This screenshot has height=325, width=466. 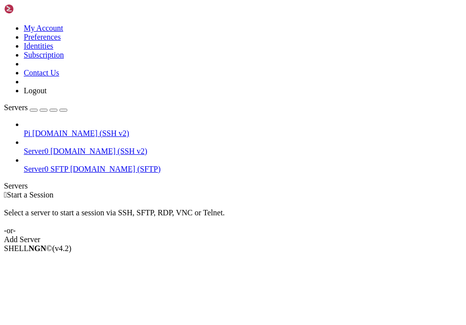 What do you see at coordinates (36, 107) in the screenshot?
I see `a: Servers` at bounding box center [36, 107].